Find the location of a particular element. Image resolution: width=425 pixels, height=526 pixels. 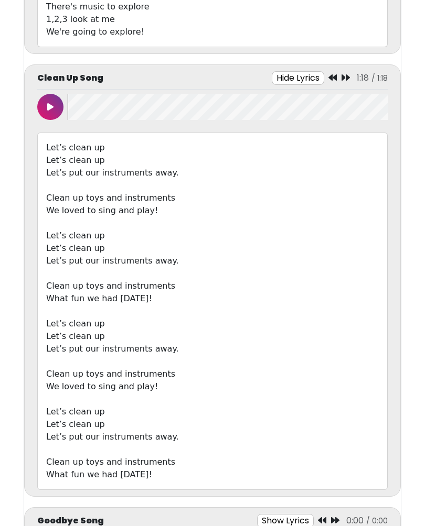

span: / 1:18 is located at coordinates (379, 78).